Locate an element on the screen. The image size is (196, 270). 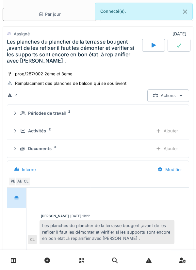
div: Assigné is located at coordinates (22, 34).